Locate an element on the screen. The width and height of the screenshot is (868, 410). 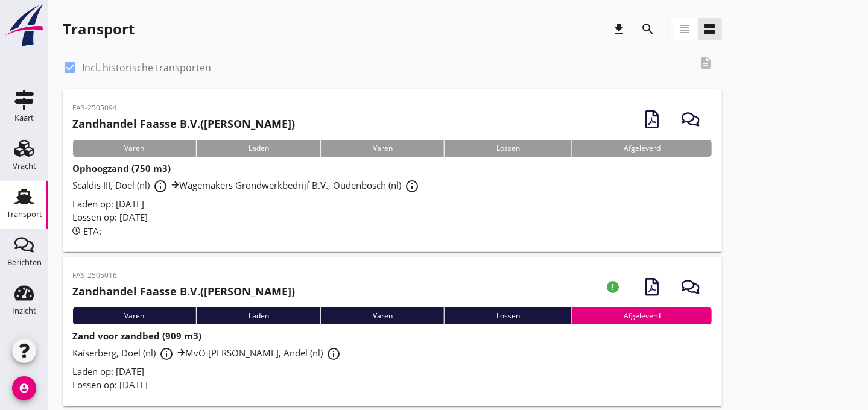
i: view_agenda is located at coordinates (710, 29).